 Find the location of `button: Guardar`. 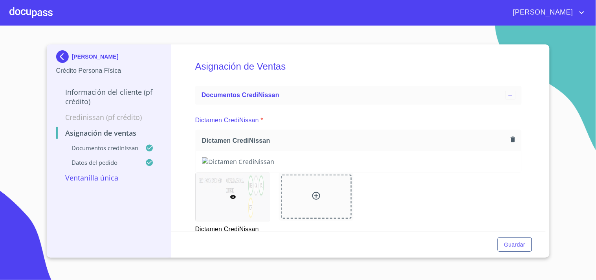

button: Guardar is located at coordinates (515, 244).